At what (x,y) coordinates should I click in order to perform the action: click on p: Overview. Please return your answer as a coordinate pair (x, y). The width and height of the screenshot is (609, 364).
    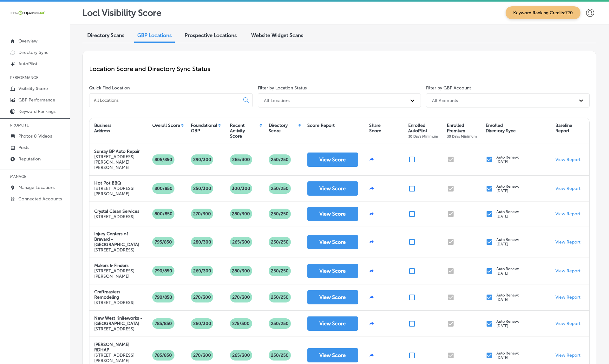
    Looking at the image, I should click on (28, 41).